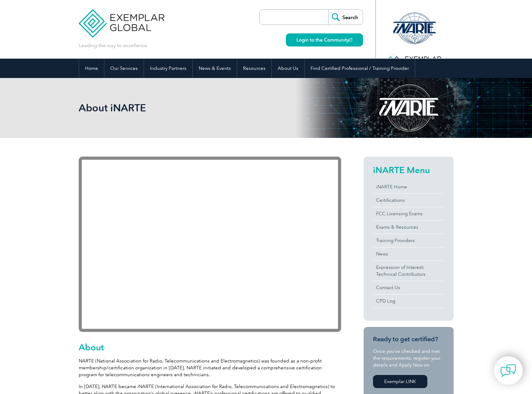  Describe the element at coordinates (124, 68) in the screenshot. I see `a: Our Services` at that location.